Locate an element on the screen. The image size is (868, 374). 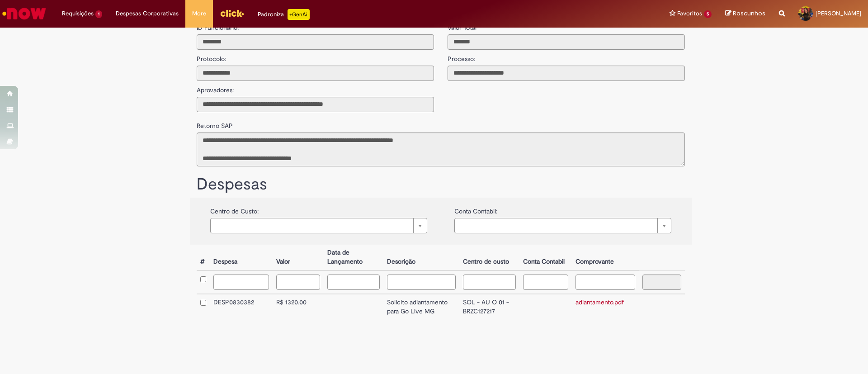
td: DESP0830382 is located at coordinates (241, 307).